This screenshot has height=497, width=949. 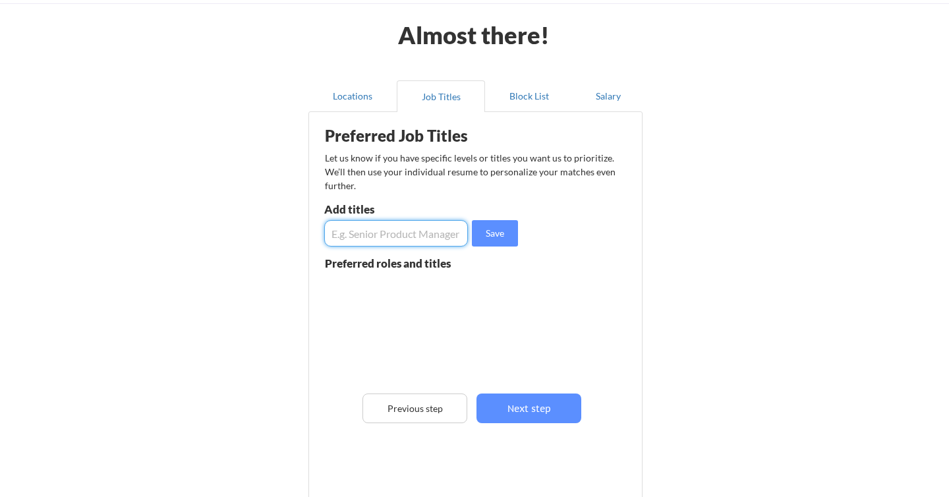 What do you see at coordinates (608, 96) in the screenshot?
I see `button: Salary` at bounding box center [608, 96].